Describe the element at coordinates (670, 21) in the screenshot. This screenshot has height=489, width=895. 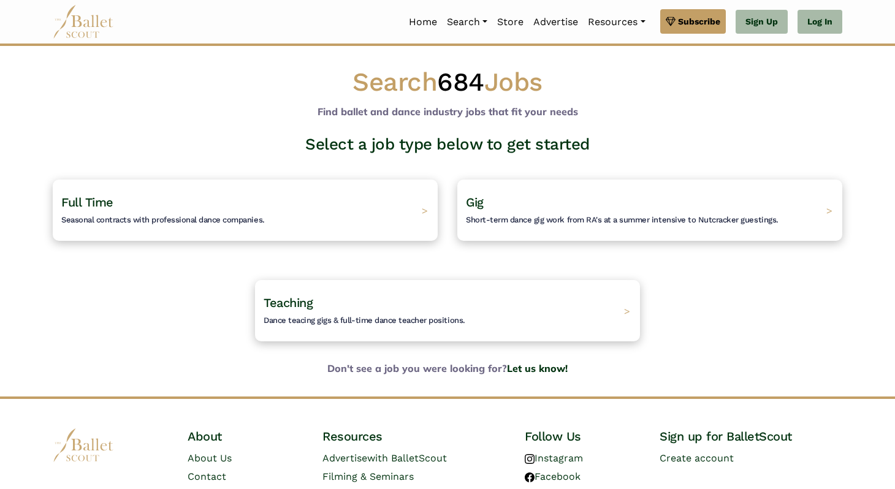
I see `img: gem.svg` at that location.